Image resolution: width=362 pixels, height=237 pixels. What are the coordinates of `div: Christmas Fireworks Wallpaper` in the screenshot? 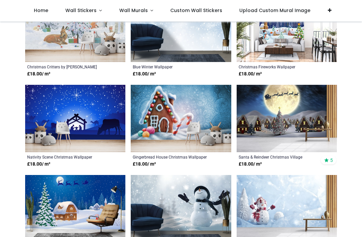 It's located at (277, 67).